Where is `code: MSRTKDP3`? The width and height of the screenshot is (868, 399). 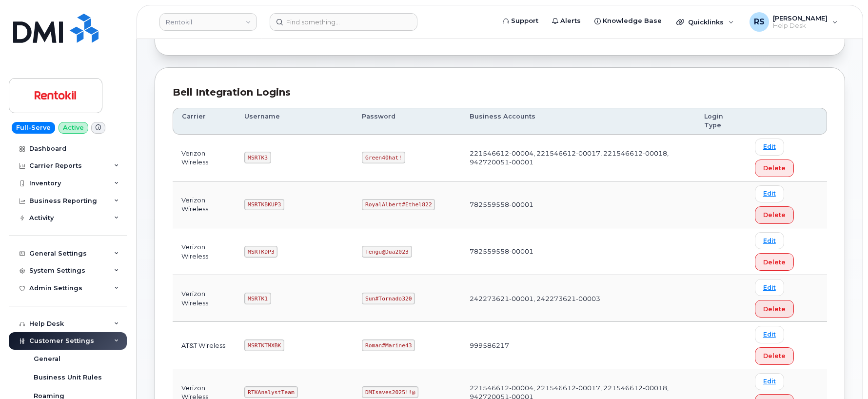 code: MSRTKDP3 is located at coordinates (261, 252).